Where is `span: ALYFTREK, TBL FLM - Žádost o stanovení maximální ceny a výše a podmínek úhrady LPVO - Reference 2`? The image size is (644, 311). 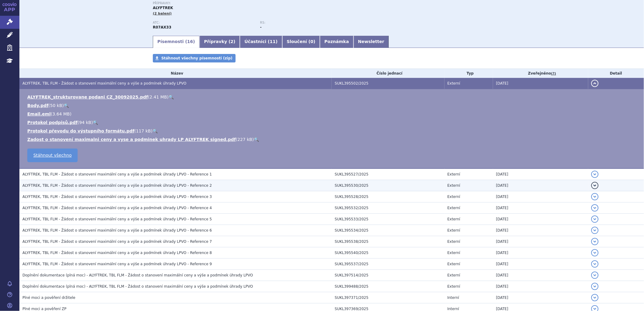
span: ALYFTREK, TBL FLM - Žádost o stanovení maximální ceny a výše a podmínek úhrady LPVO - Reference 2 is located at coordinates (117, 185).